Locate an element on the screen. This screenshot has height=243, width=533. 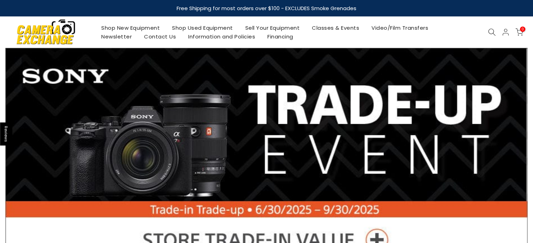
a: Newsletter is located at coordinates (117, 36).